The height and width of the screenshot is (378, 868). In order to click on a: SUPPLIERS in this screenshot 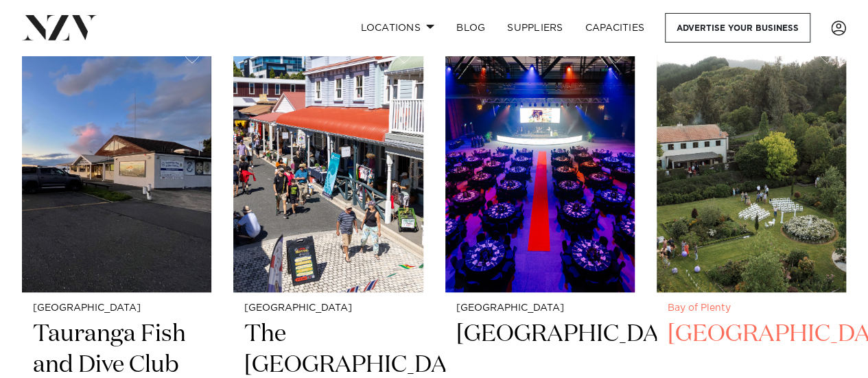, I will do `click(534, 28)`.